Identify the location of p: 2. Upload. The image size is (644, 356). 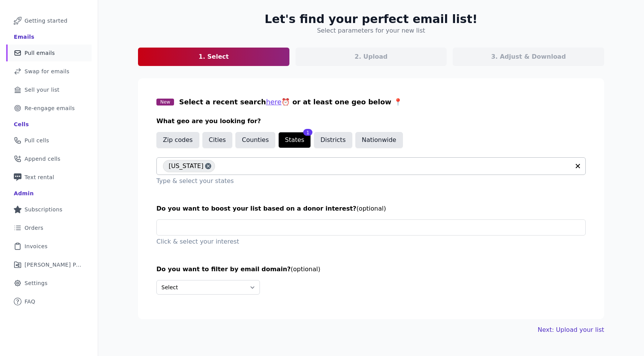
(371, 57).